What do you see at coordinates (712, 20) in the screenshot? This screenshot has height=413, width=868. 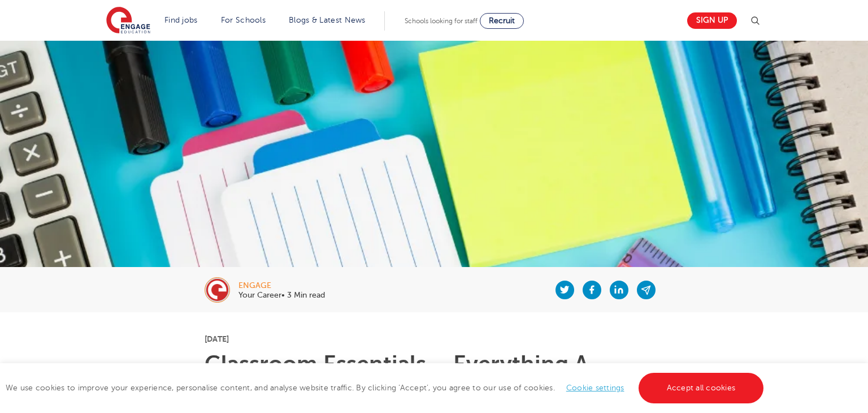 I see `a: Sign up` at bounding box center [712, 20].